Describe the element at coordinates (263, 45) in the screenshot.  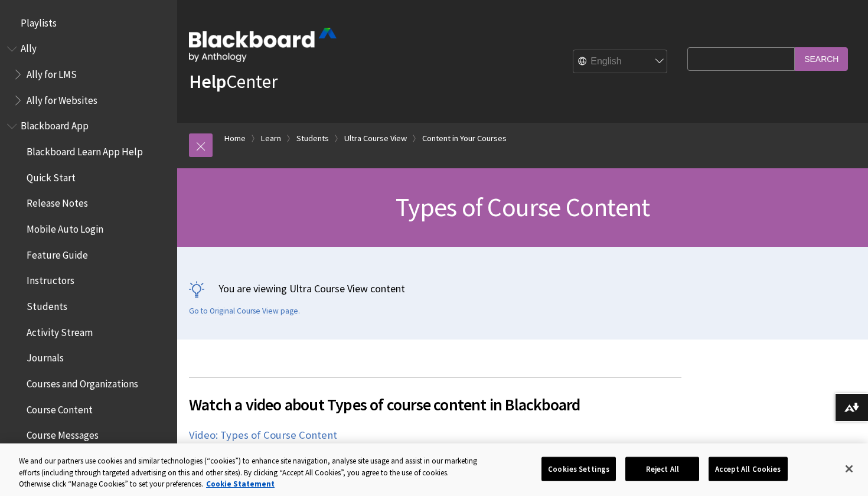
I see `img: Blackboard by Anthology` at that location.